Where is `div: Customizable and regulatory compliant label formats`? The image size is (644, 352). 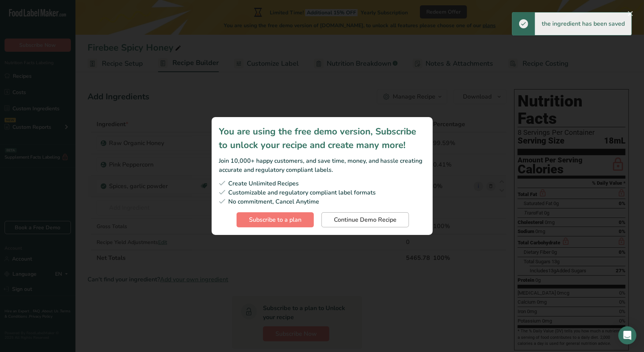
div: Customizable and regulatory compliant label formats is located at coordinates (322, 192).